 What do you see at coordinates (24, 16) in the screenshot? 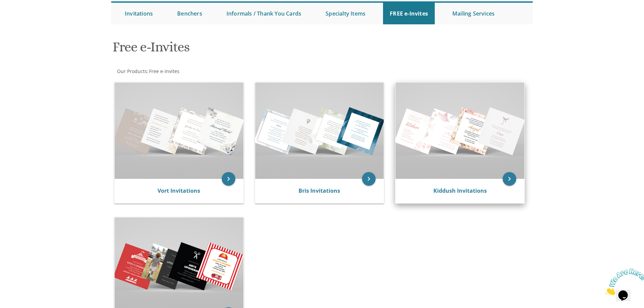
I see `img: Chat attention grabber` at bounding box center [24, 16].